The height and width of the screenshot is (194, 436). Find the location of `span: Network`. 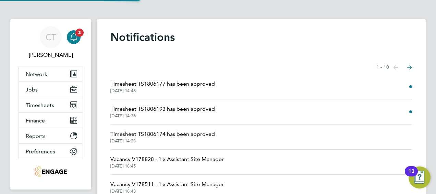

span: Network is located at coordinates (36, 74).